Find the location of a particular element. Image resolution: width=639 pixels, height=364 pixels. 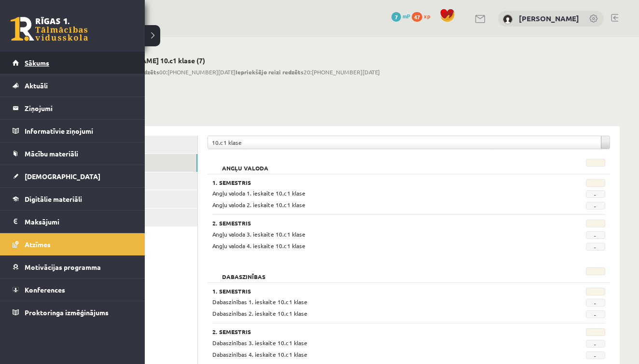

span: mP is located at coordinates (406, 16).